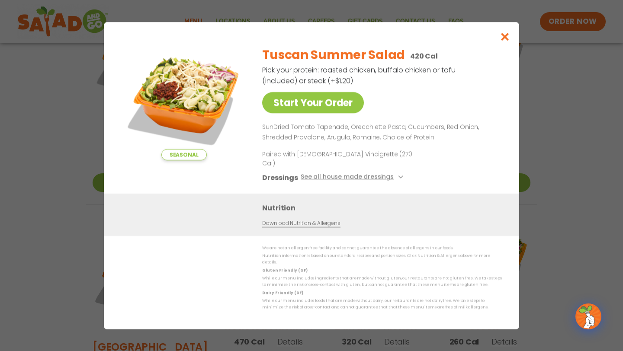  I want to click on strong: Dairy Friendly (DF), so click(282, 292).